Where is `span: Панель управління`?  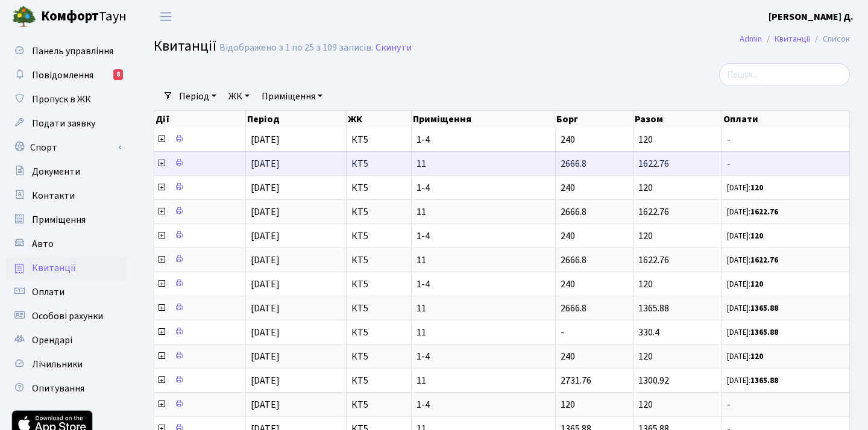 span: Панель управління is located at coordinates (72, 51).